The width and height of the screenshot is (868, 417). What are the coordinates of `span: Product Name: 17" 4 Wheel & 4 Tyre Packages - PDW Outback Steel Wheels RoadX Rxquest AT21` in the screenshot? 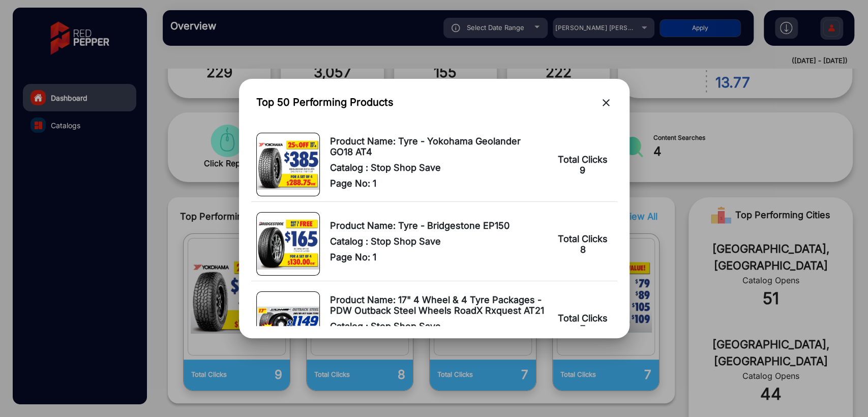 It's located at (437, 305).